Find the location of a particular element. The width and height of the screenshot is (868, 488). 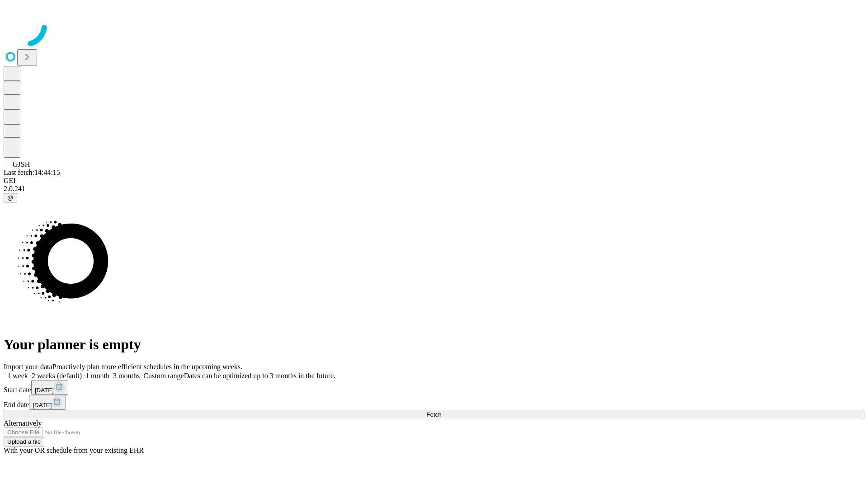

span: With your OR schedule from your existing EHR is located at coordinates (74, 450).